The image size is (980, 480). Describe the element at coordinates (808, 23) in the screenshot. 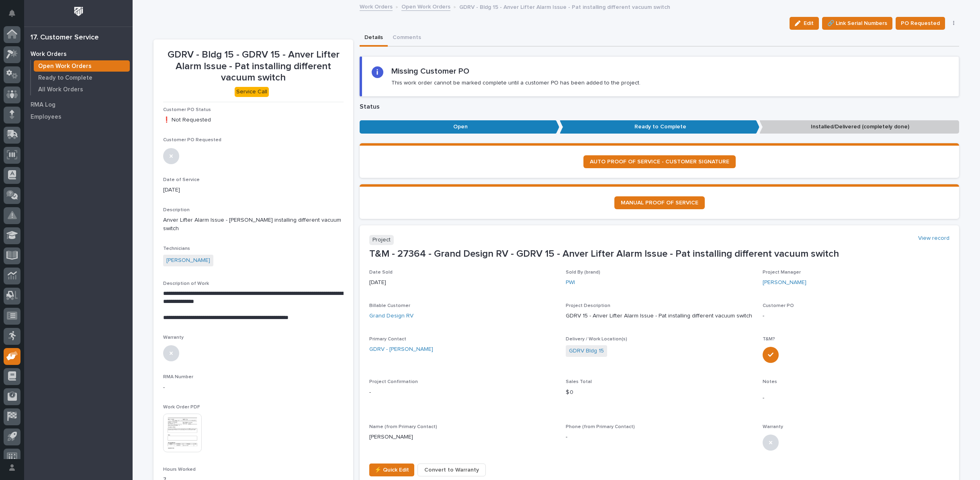

I see `span: Edit` at that location.